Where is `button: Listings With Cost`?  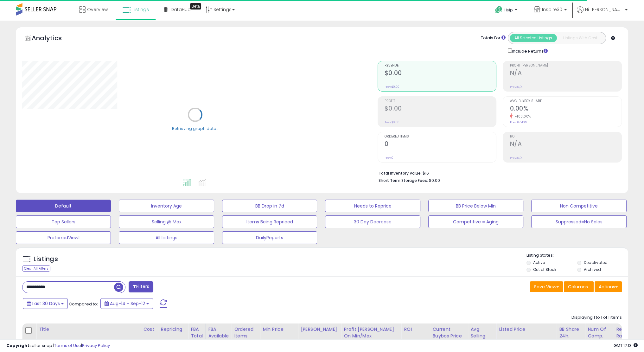
button: Listings With Cost is located at coordinates (581, 38).